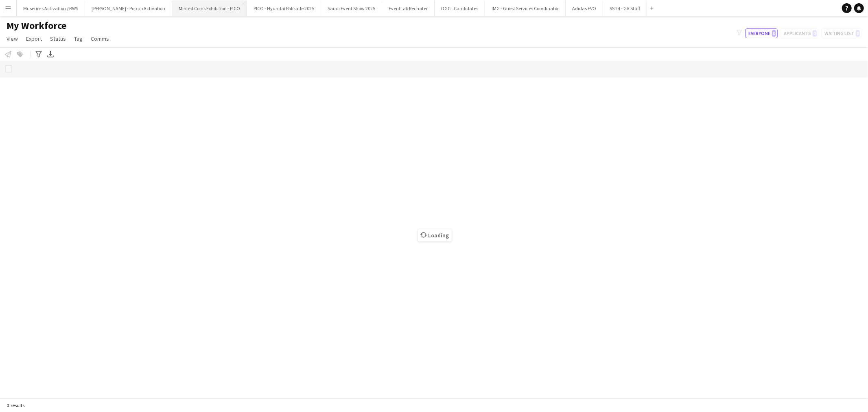 This screenshot has width=868, height=412. What do you see at coordinates (51, 54) in the screenshot?
I see `app-action-btn: Export XLSX` at bounding box center [51, 54].